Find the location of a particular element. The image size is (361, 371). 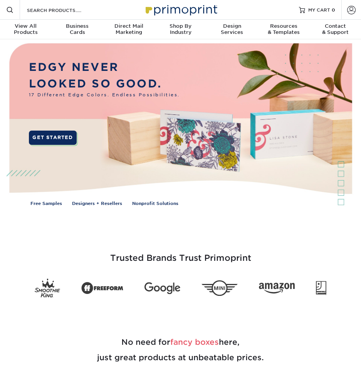

span: 0 is located at coordinates (333, 10).